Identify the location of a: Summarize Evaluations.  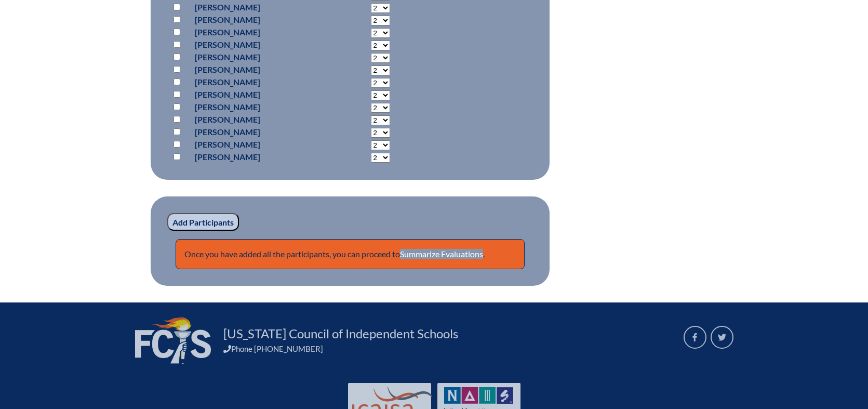
(442, 253).